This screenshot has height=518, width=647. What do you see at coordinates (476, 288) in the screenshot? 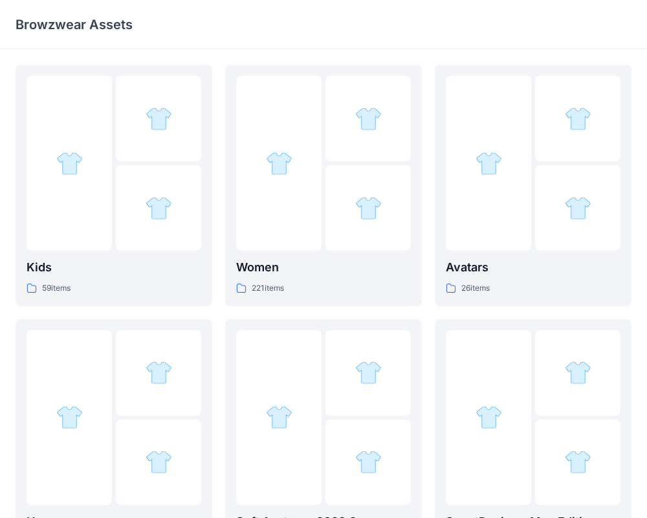
I see `p: 26 items` at bounding box center [476, 288].